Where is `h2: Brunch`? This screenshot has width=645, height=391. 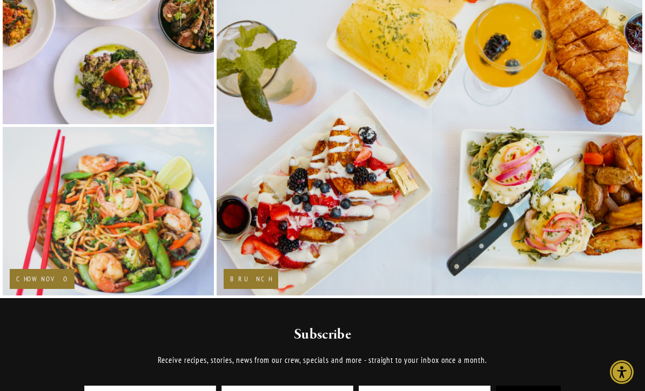
h2: Brunch is located at coordinates (251, 279).